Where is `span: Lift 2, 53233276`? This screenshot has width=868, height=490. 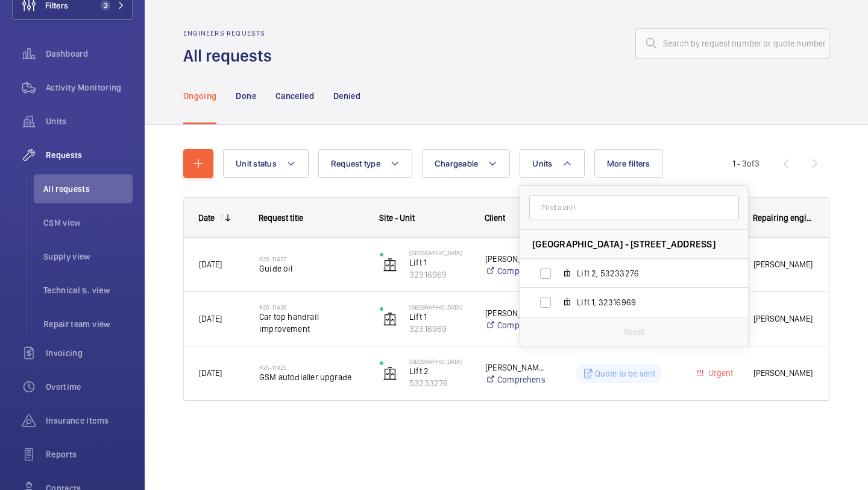
span: Lift 2, 53233276 is located at coordinates (647, 273).